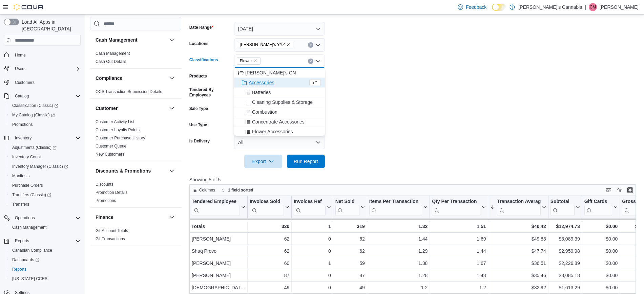  What do you see at coordinates (20, 68) in the screenshot?
I see `span: Users` at bounding box center [20, 68].